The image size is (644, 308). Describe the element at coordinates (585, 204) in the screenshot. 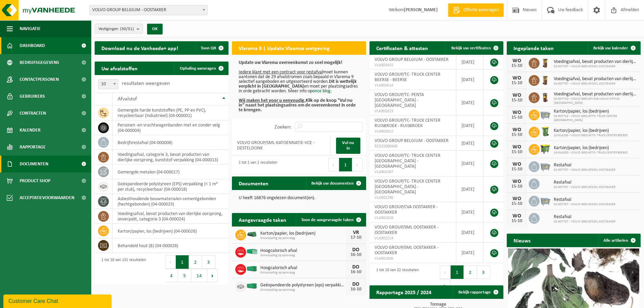

I see `span: 02-007707 - VOLVO GROUP/SML OOSTAKKER` at that location.